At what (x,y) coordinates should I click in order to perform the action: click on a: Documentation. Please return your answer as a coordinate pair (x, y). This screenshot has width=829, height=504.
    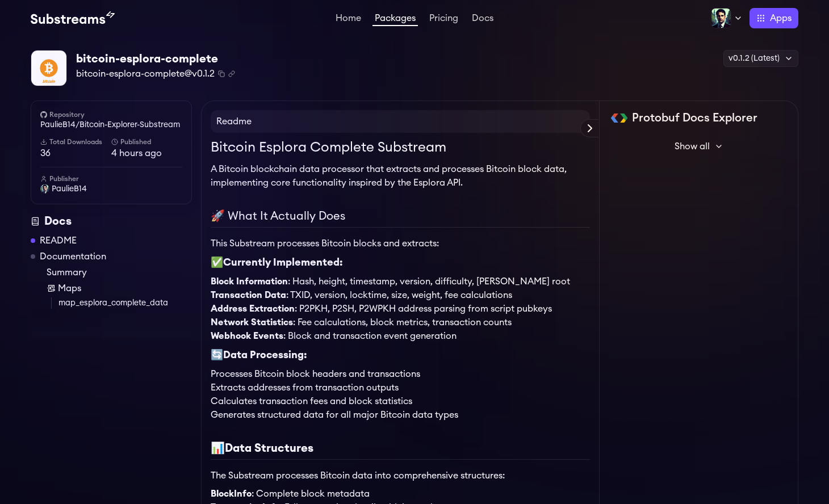
    Looking at the image, I should click on (73, 257).